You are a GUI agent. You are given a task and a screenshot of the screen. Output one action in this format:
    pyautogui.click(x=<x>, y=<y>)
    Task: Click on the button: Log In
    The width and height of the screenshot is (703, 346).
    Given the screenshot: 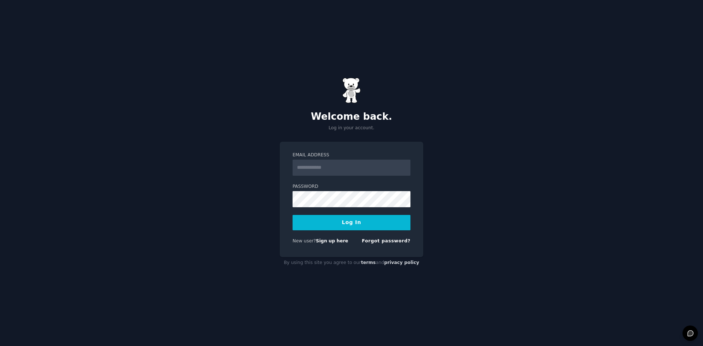 What is the action you would take?
    pyautogui.click(x=352, y=223)
    